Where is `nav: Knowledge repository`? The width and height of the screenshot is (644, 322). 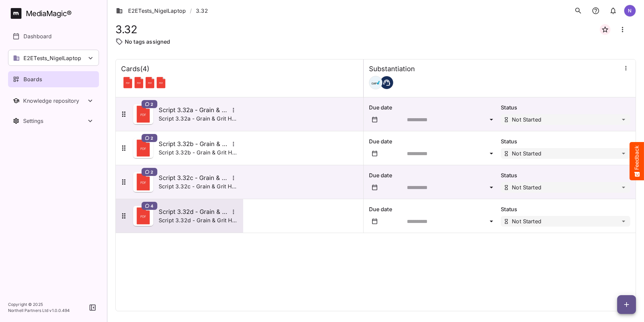
nav: Knowledge repository is located at coordinates (53, 100).